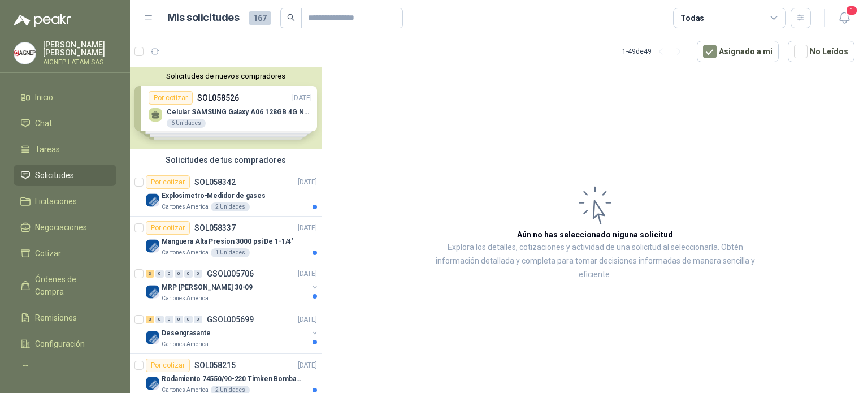 Image resolution: width=868 pixels, height=393 pixels. What do you see at coordinates (214, 228) in the screenshot?
I see `p: SOL058337` at bounding box center [214, 228].